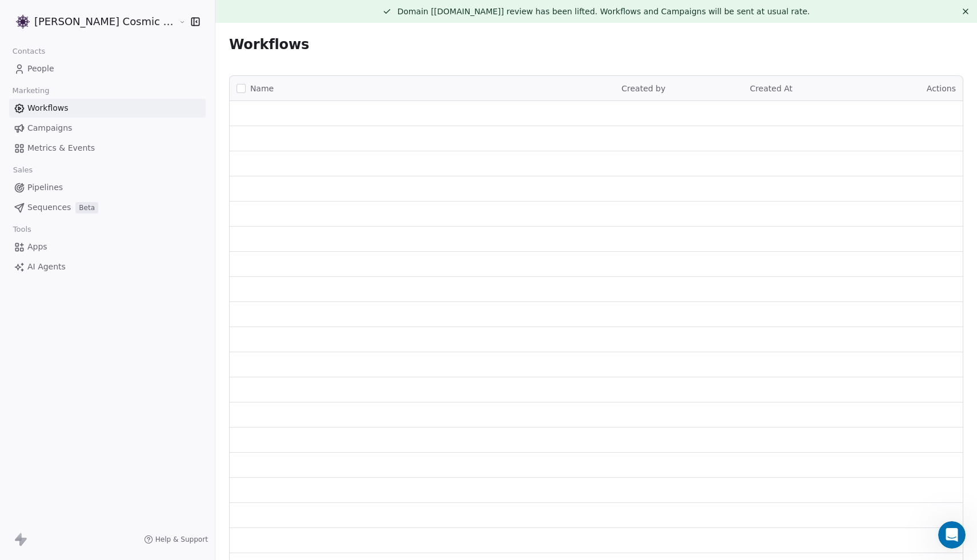 The width and height of the screenshot is (977, 560). I want to click on div: Recent message, so click(114, 150).